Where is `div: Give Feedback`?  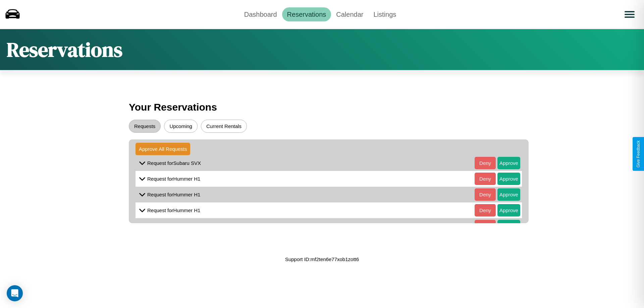
div: Give Feedback is located at coordinates (638, 154).